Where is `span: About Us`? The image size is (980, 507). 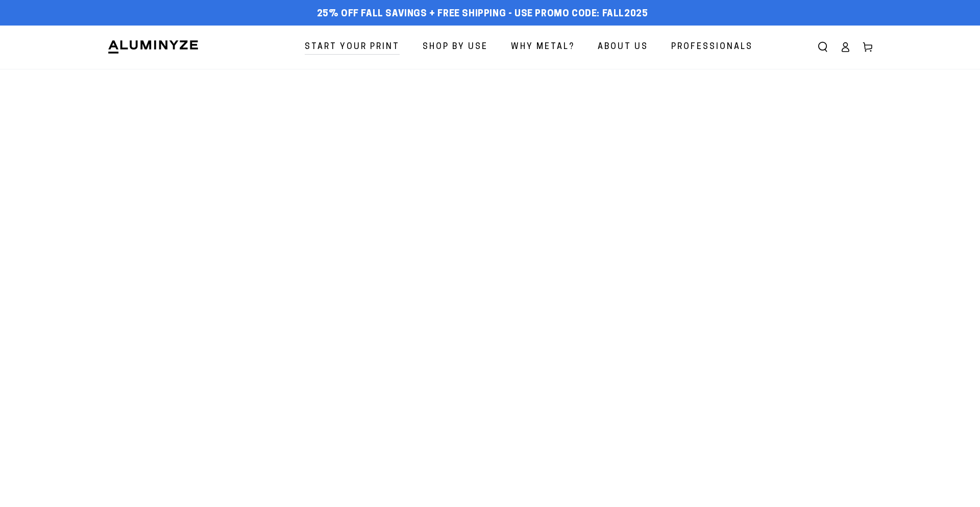
span: About Us is located at coordinates (622, 47).